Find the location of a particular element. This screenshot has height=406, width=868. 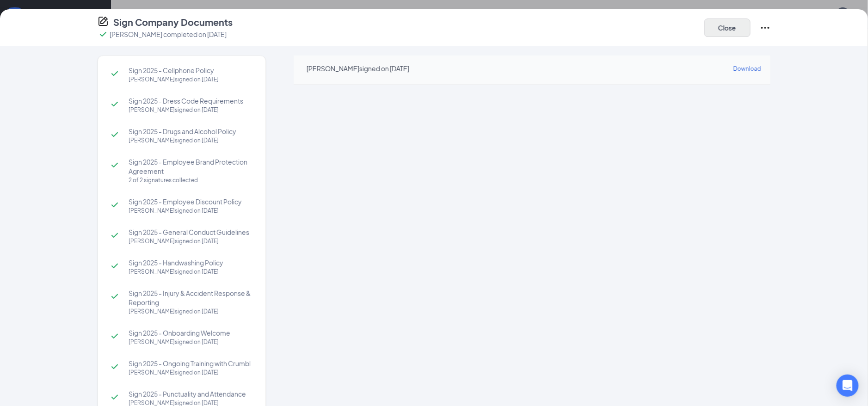

span: Sign 2025 - Cellphone Policy is located at coordinates (191, 70).